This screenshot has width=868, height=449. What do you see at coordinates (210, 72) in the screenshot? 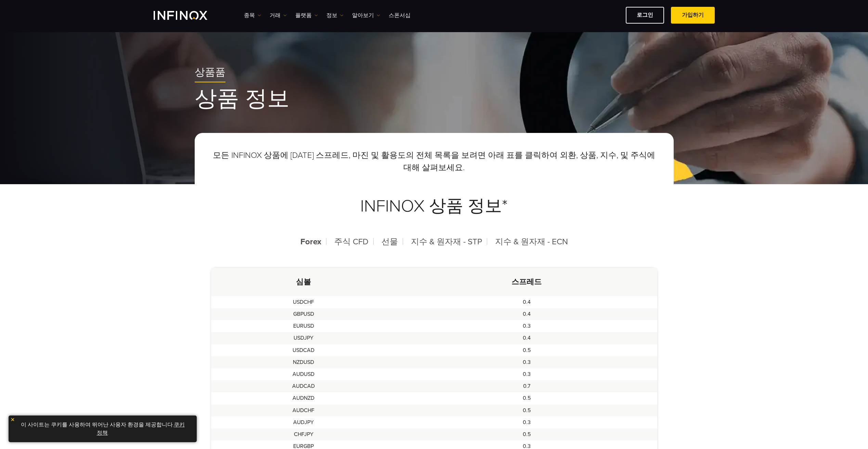
I see `span: 상품품` at bounding box center [210, 72].